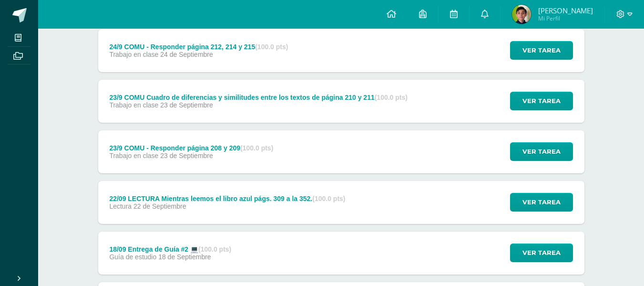 The image size is (644, 286). I want to click on span: Guía de estudio, so click(133, 257).